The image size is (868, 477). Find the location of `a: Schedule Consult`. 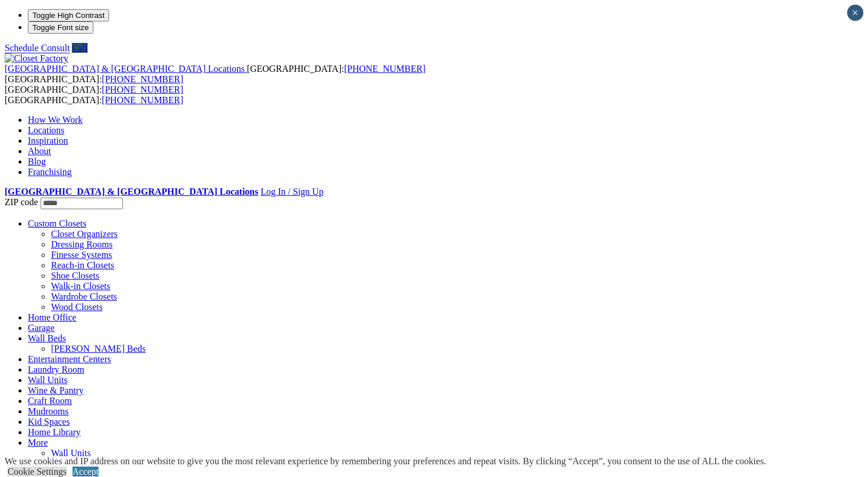

a: Schedule Consult is located at coordinates (37, 48).